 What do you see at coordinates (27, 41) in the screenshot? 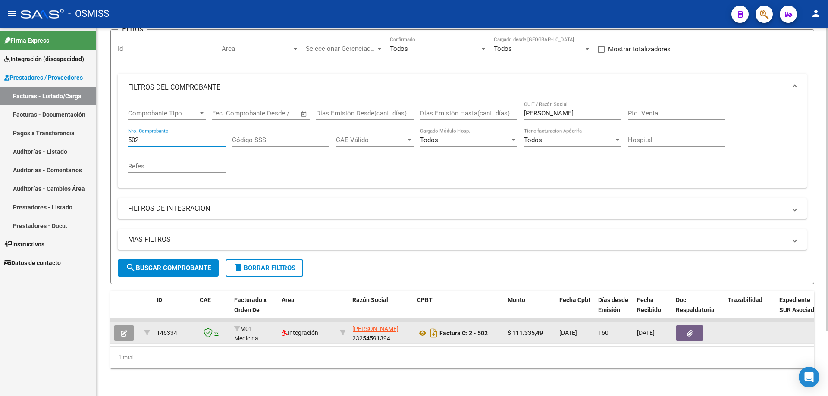
I see `span: Firma Express` at bounding box center [27, 41].